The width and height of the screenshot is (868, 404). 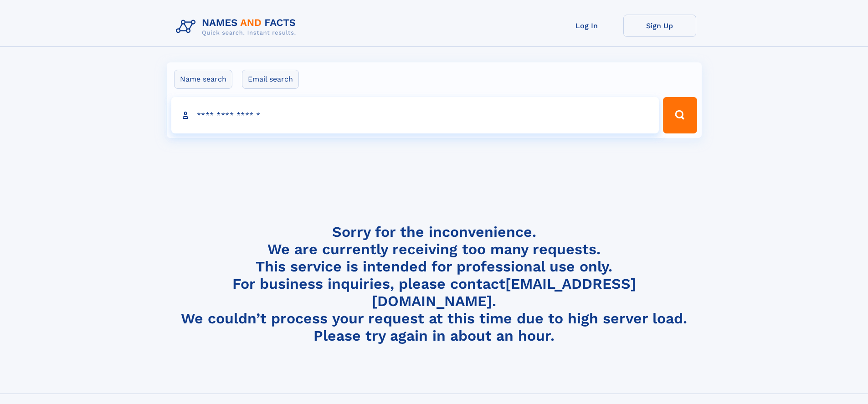 What do you see at coordinates (587, 25) in the screenshot?
I see `a: Log In` at bounding box center [587, 25].